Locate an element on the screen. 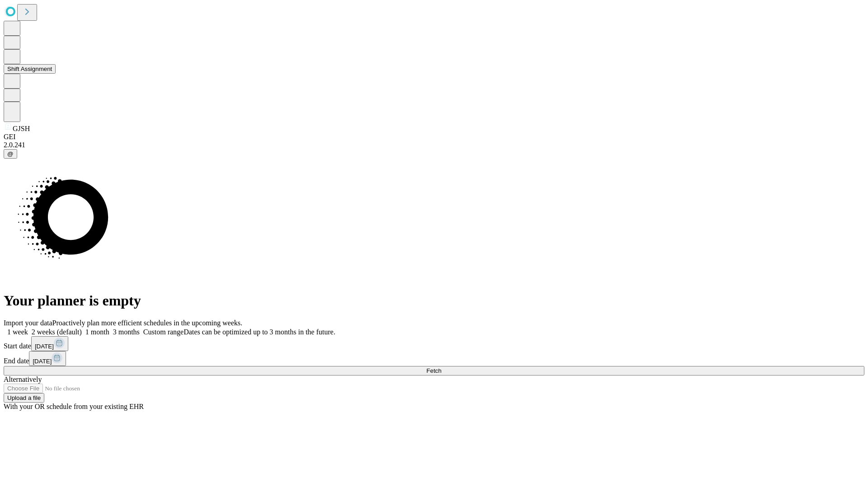  div: Start date is located at coordinates (434, 343).